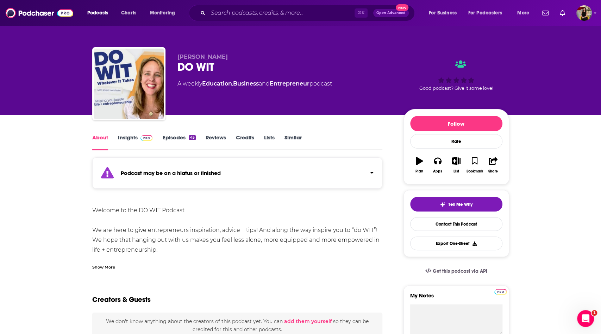 The height and width of the screenshot is (334, 601). What do you see at coordinates (456, 141) in the screenshot?
I see `div: Rate` at bounding box center [456, 141].